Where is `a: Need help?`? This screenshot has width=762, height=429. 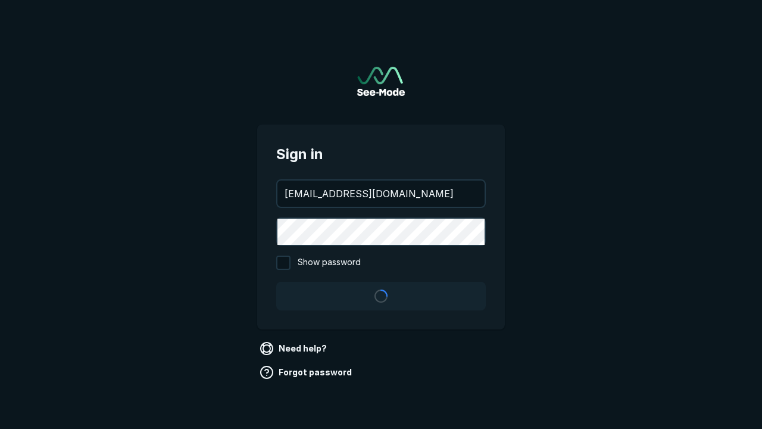
a: Need help? is located at coordinates (294, 348).